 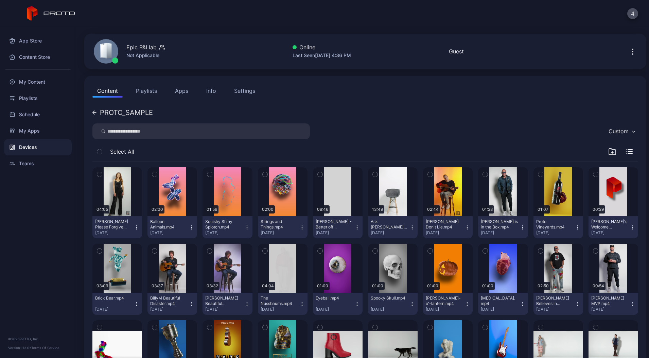 I want to click on div: © 2025 PROTO, Inc., so click(x=38, y=339).